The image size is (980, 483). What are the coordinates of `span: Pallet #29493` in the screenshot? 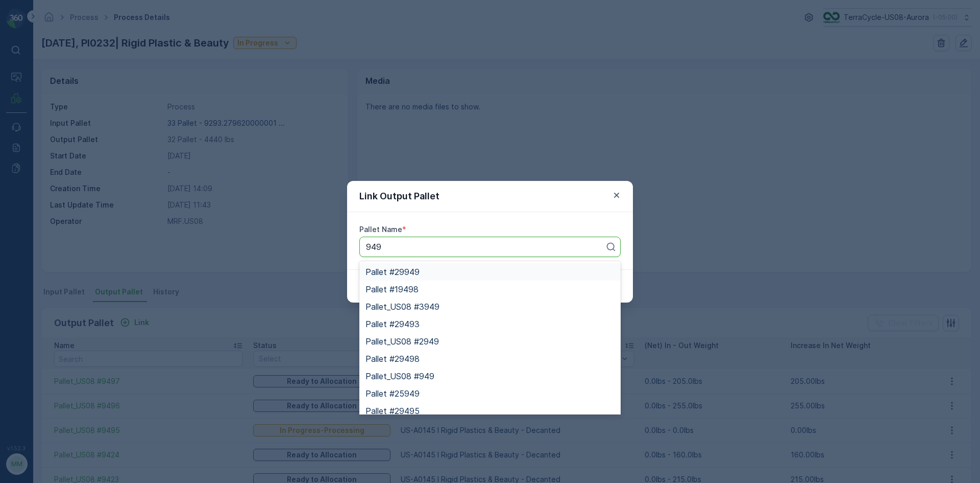 It's located at (392, 323).